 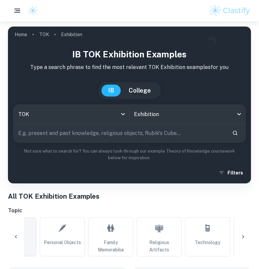 I want to click on p: Exhibition, so click(x=72, y=34).